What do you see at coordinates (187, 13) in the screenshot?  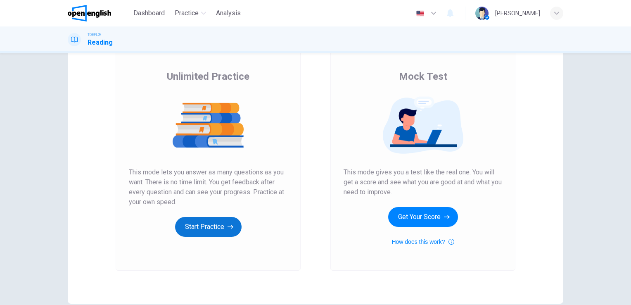 I see `span: Practice` at bounding box center [187, 13].